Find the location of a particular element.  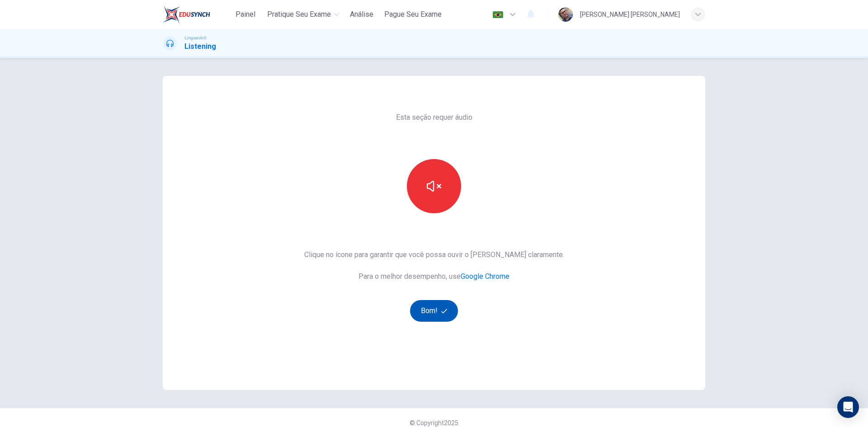

span: Para o melhor desempenho, use is located at coordinates (434, 277).